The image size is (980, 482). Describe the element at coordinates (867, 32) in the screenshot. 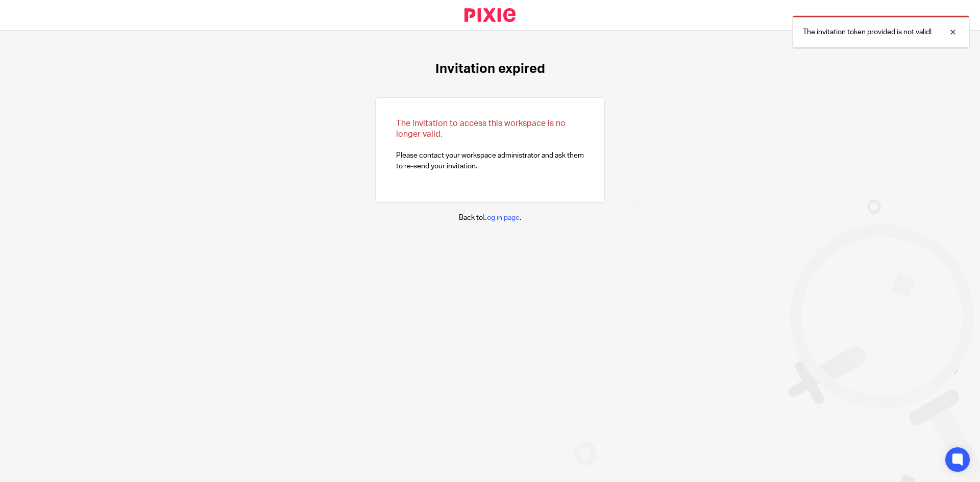

I see `p: The invitation token provided is not valid!` at that location.